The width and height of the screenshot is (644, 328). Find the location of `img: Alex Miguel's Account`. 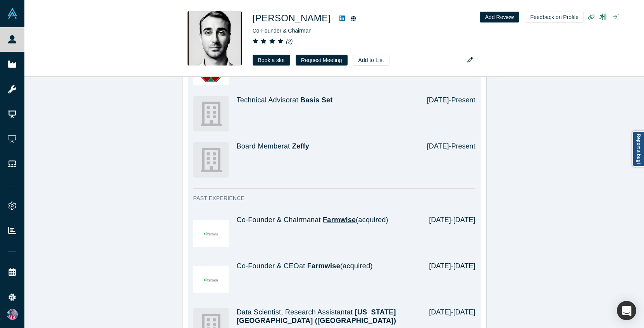

img: Alex Miguel's Account is located at coordinates (12, 314).